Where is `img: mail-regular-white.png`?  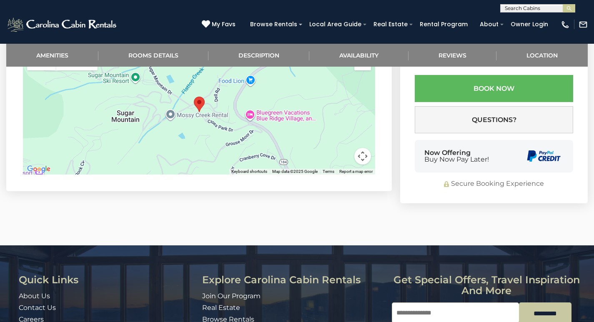
img: mail-regular-white.png is located at coordinates (584, 25).